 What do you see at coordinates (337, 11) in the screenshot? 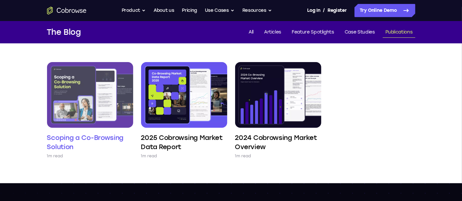
I see `a: Register` at bounding box center [337, 11].